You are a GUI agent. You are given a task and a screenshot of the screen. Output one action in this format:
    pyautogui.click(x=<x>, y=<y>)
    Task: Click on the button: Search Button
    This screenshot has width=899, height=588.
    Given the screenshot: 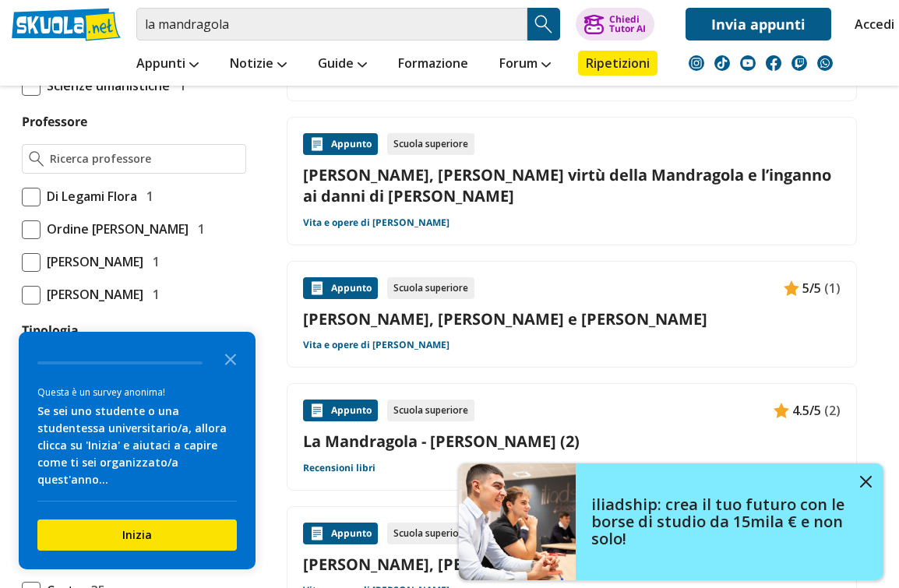 What is the action you would take?
    pyautogui.click(x=544, y=24)
    